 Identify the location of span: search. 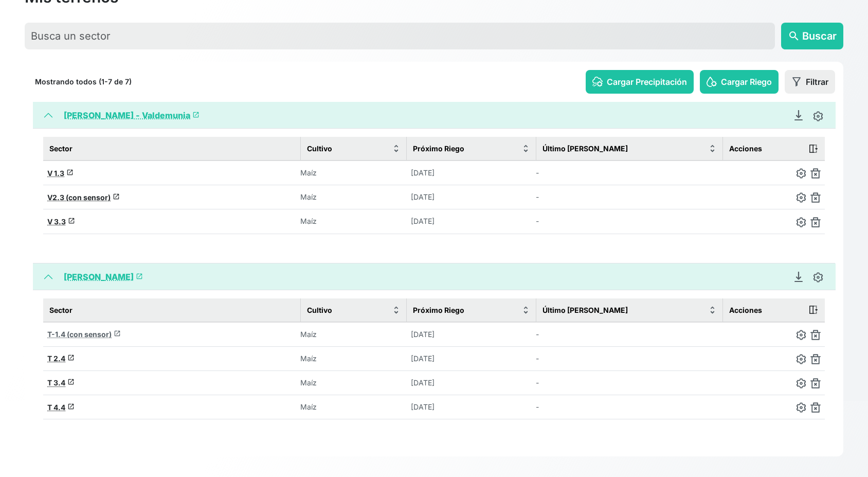
(794, 36).